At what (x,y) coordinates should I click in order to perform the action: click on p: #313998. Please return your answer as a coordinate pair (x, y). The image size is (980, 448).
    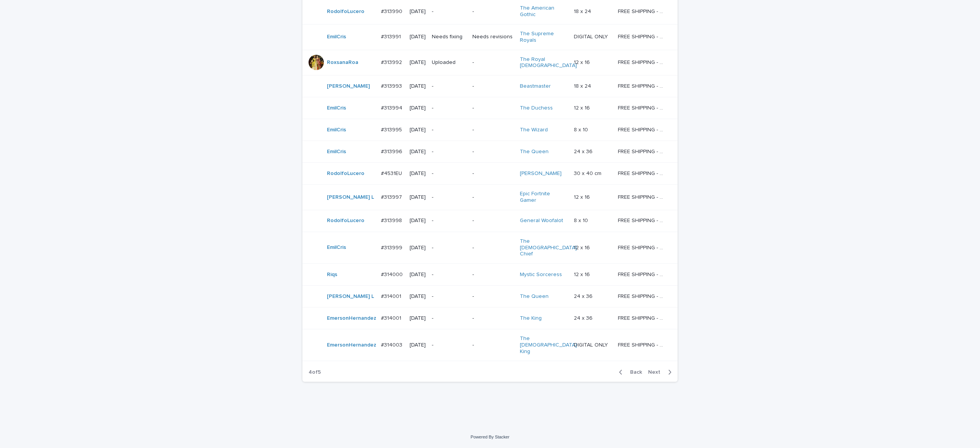
    Looking at the image, I should click on (392, 220).